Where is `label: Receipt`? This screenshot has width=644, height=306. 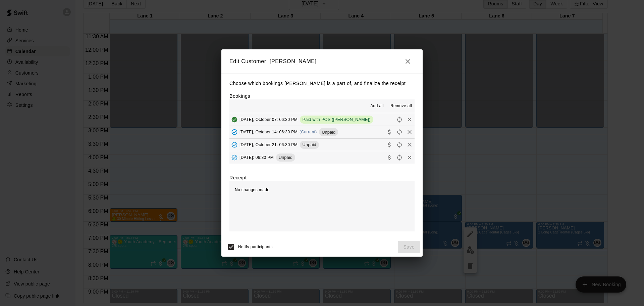 label: Receipt is located at coordinates (238, 177).